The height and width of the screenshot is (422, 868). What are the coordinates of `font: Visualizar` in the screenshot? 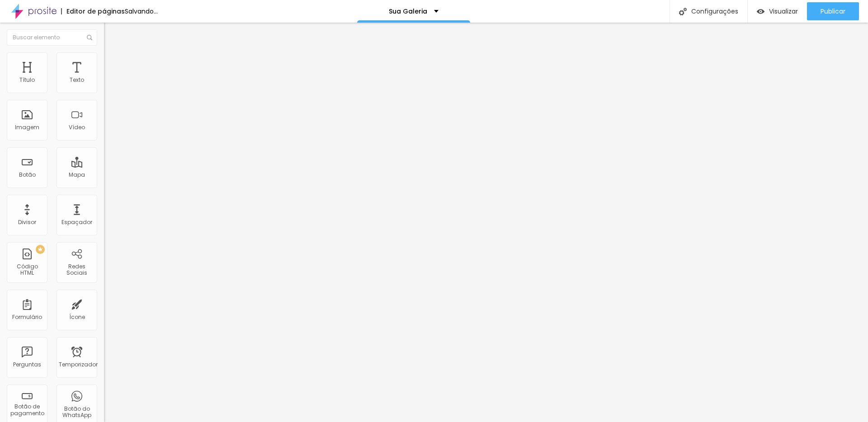 It's located at (784, 11).